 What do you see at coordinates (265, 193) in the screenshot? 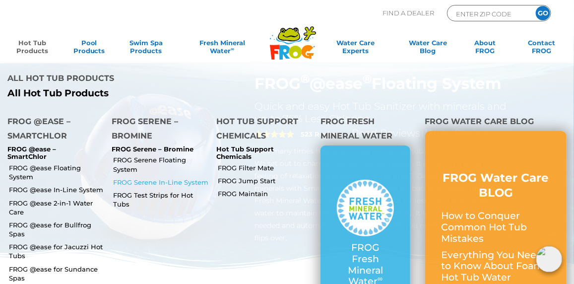
I see `a: FROG Maintain` at bounding box center [265, 193].